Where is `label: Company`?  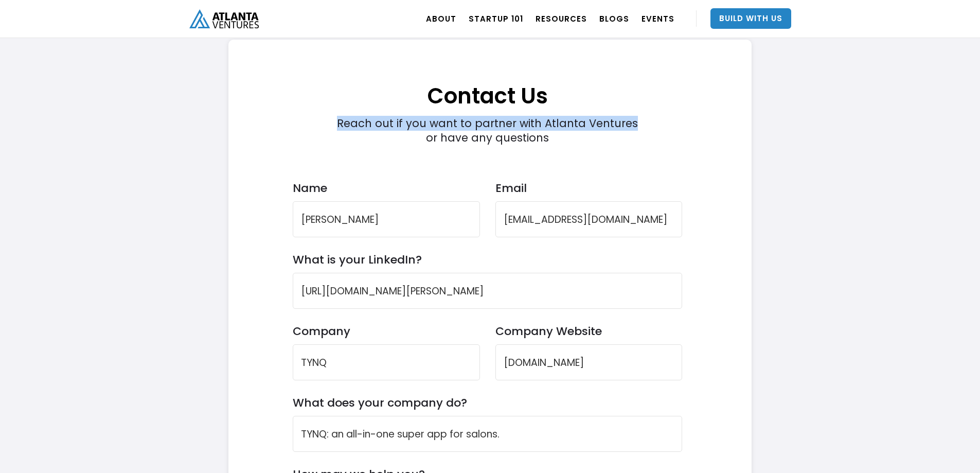 label: Company is located at coordinates (386, 331).